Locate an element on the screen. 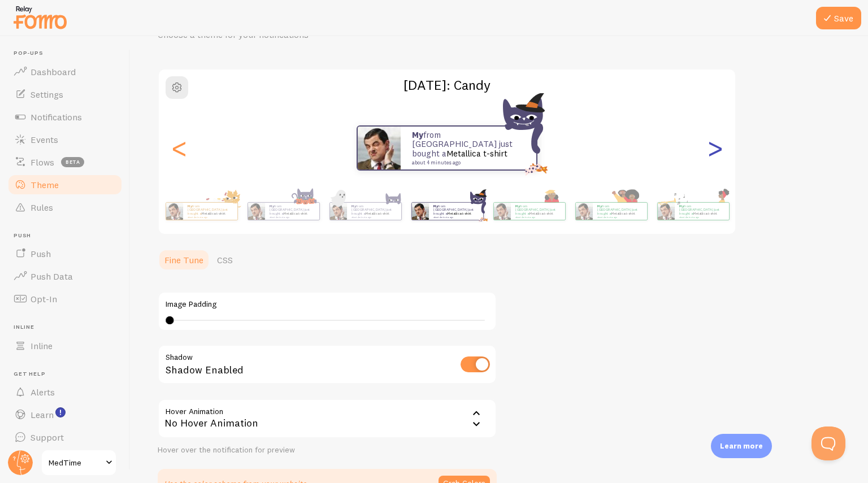  a: Notifications is located at coordinates (65, 117).